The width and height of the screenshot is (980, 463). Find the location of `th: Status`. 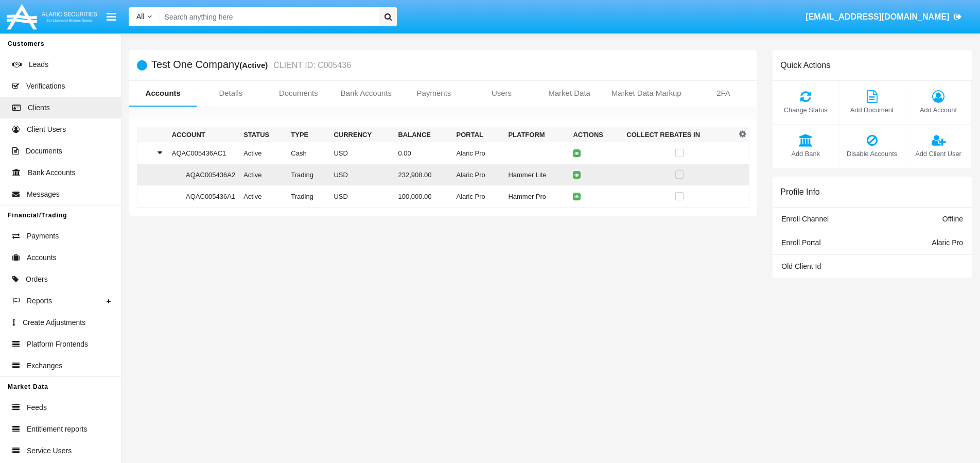

th: Status is located at coordinates (263, 135).